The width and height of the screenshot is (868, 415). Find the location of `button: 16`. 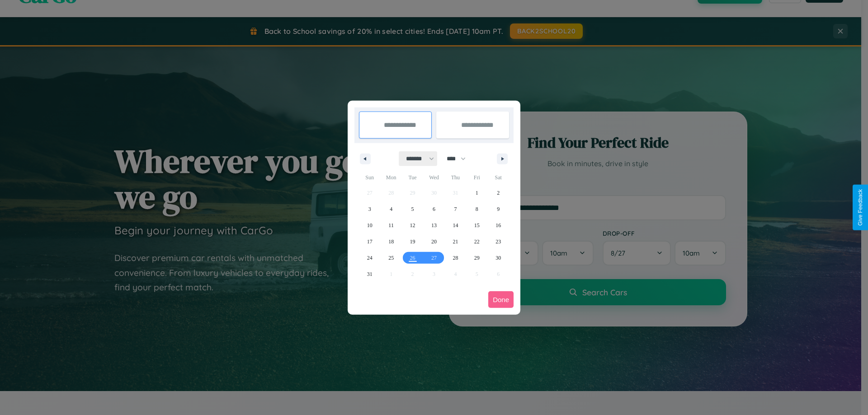

button: 16 is located at coordinates (499, 226).